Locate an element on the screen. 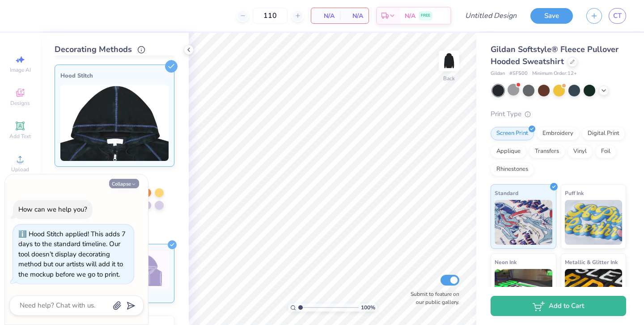  img: Standard is located at coordinates (524, 222).